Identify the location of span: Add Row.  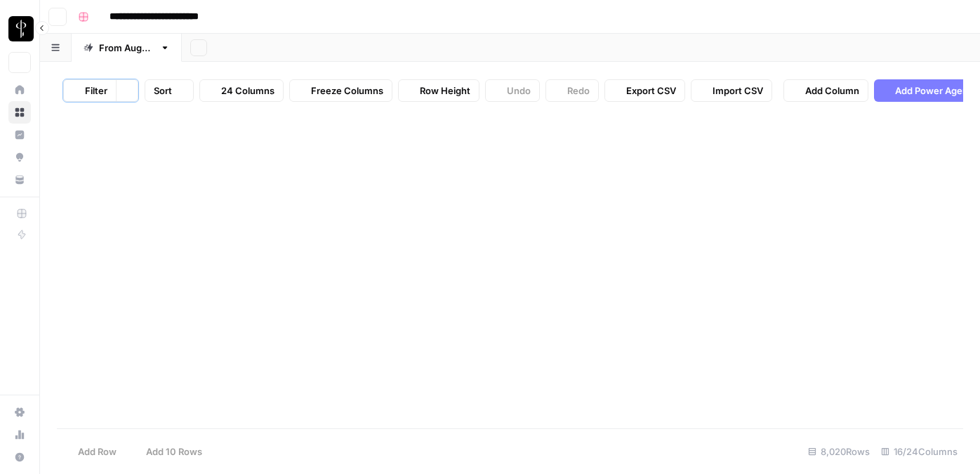
(97, 452).